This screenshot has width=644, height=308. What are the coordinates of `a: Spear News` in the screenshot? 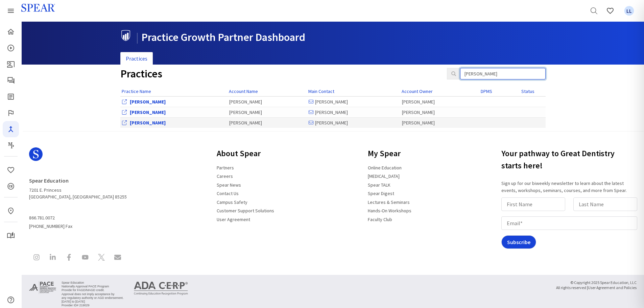 It's located at (229, 185).